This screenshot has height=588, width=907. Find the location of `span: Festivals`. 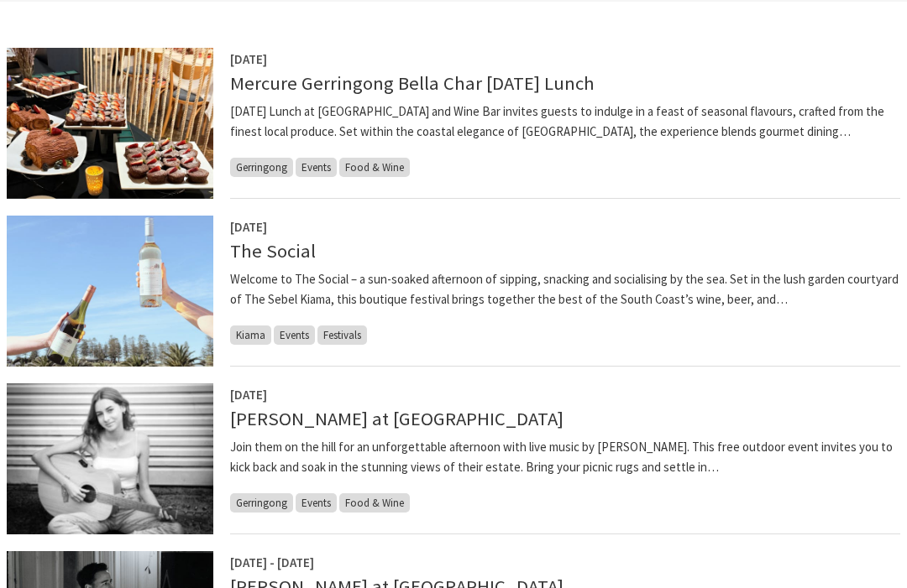

span: Festivals is located at coordinates (342, 335).